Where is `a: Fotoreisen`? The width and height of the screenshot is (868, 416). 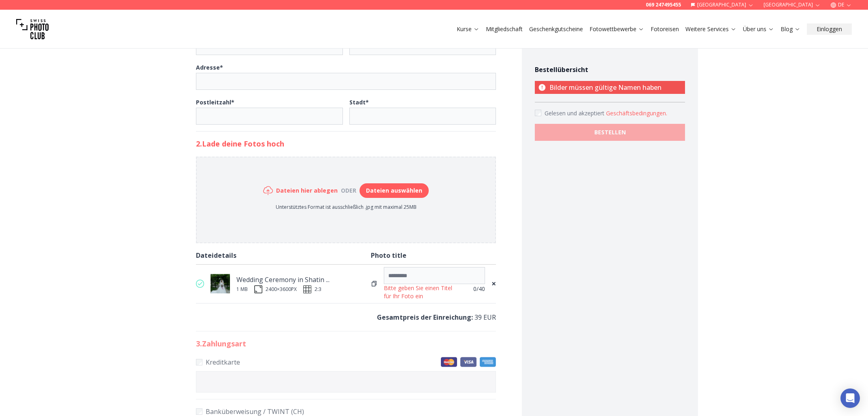 a: Fotoreisen is located at coordinates (665, 29).